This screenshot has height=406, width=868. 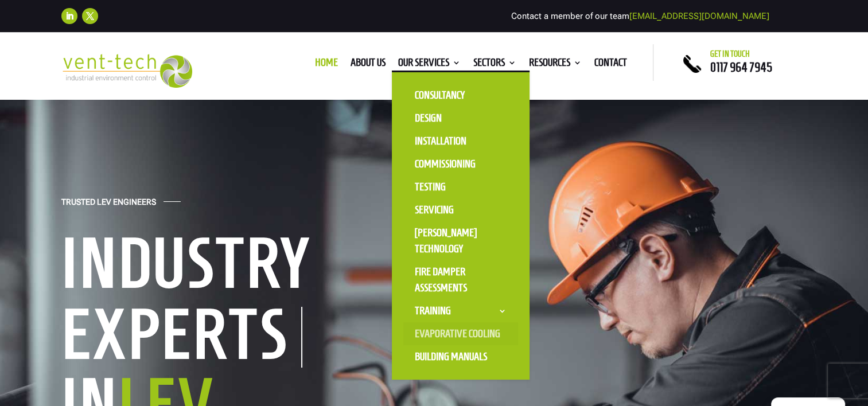 I want to click on a: Training, so click(x=460, y=311).